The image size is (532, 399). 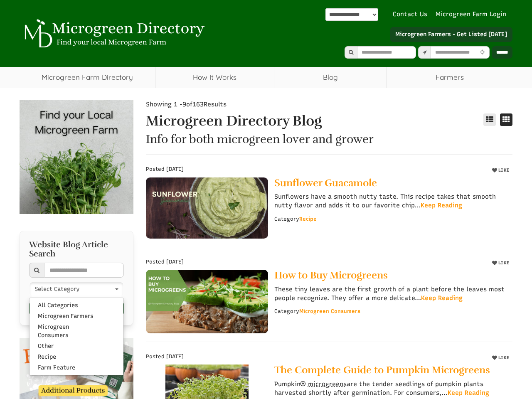 I want to click on a: All Categories, so click(x=77, y=305).